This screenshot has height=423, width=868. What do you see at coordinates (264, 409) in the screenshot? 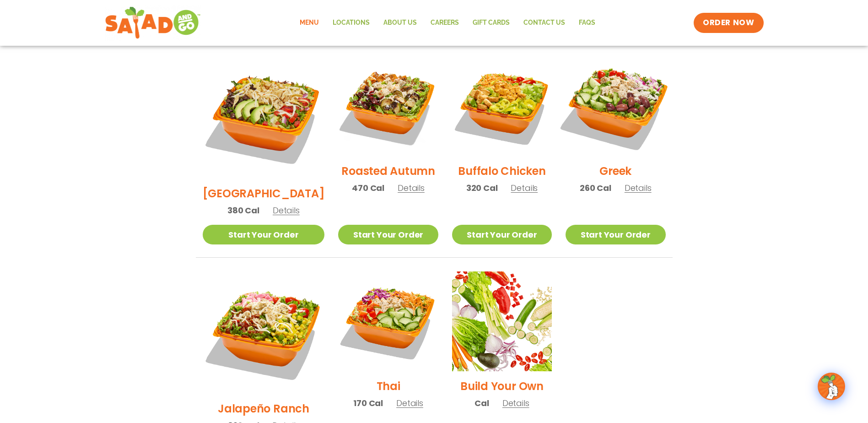
I see `h2: Jalapeño Ranch` at bounding box center [264, 409].